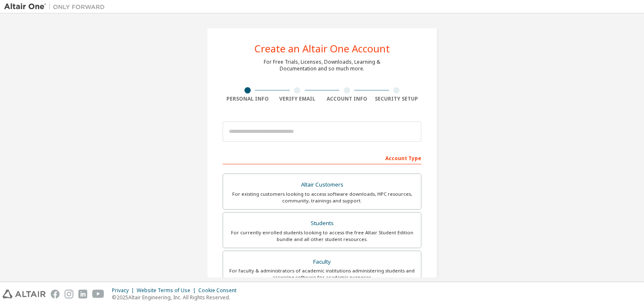 The width and height of the screenshot is (644, 306). What do you see at coordinates (396, 99) in the screenshot?
I see `div: Security Setup` at bounding box center [396, 99].